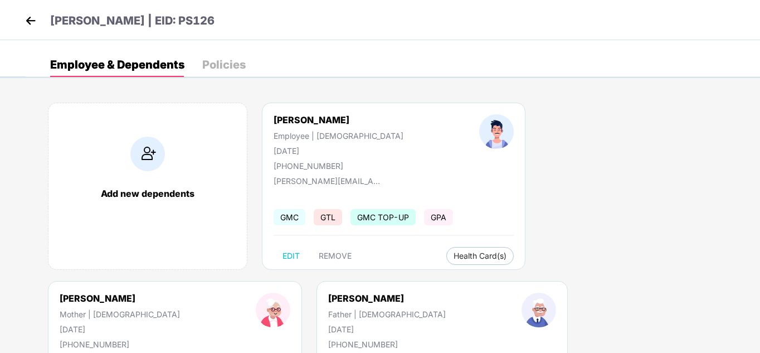 Image resolution: width=760 pixels, height=353 pixels. I want to click on button: Health Card(s), so click(480, 256).